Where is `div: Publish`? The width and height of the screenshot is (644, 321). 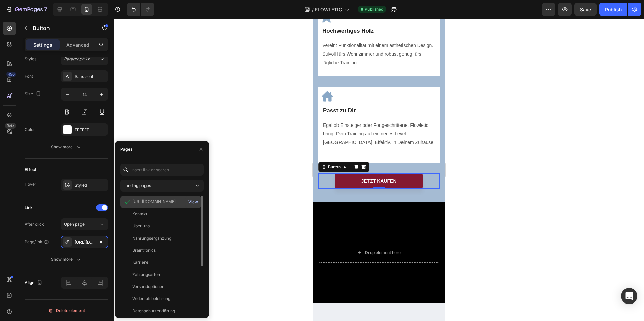
div: Publish is located at coordinates (613, 10).